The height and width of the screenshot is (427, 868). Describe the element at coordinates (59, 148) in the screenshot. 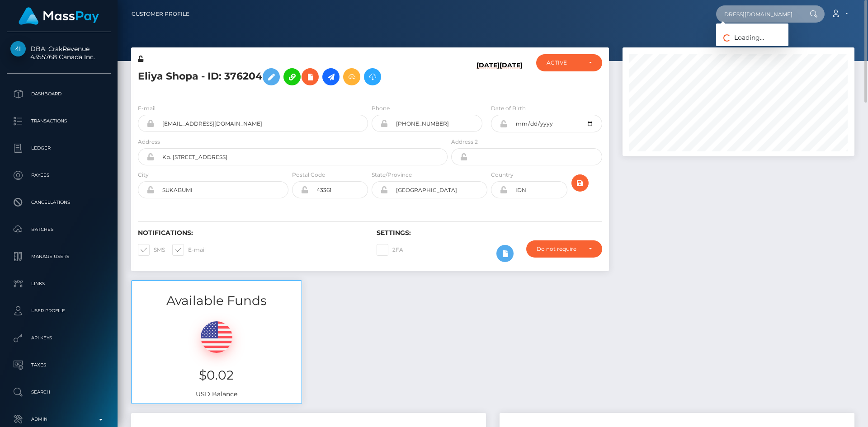

I see `p: Ledger` at that location.